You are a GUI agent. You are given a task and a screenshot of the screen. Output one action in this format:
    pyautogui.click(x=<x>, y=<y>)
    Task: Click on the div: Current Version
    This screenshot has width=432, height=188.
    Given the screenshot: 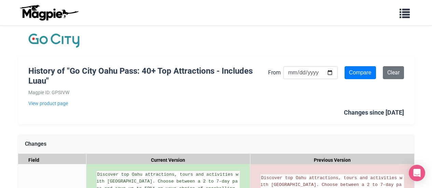 What is the action you would take?
    pyautogui.click(x=168, y=160)
    